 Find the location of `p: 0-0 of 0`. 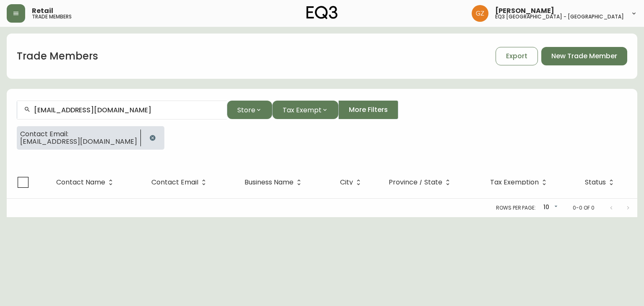

p: 0-0 of 0 is located at coordinates (584, 208).